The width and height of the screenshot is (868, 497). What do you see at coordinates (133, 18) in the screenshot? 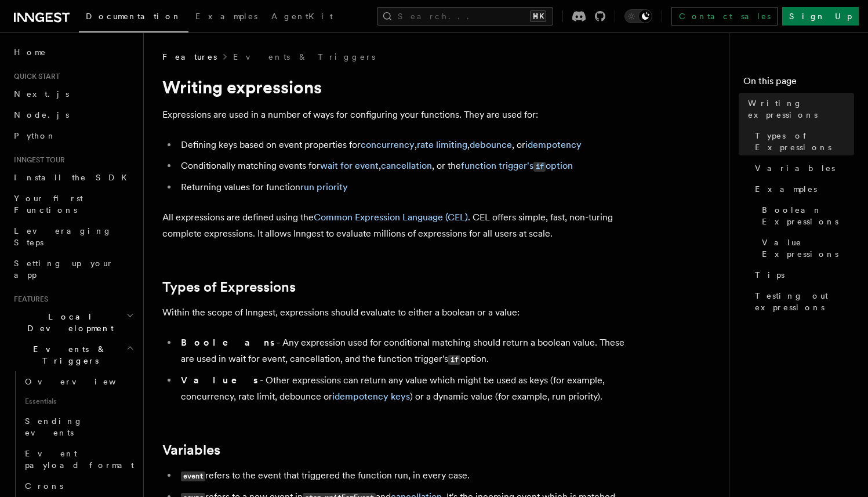
I see `a: Documentation` at bounding box center [133, 18].